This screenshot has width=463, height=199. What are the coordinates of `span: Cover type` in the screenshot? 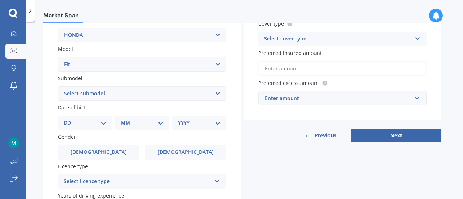 It's located at (271, 24).